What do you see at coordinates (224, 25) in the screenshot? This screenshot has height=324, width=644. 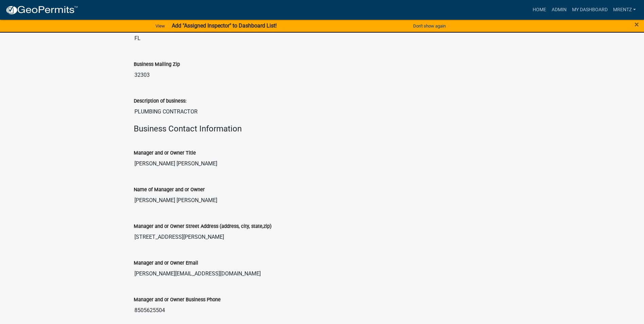 I see `strong: Add "Assigned Inspector" to Dashboard List!` at bounding box center [224, 25].